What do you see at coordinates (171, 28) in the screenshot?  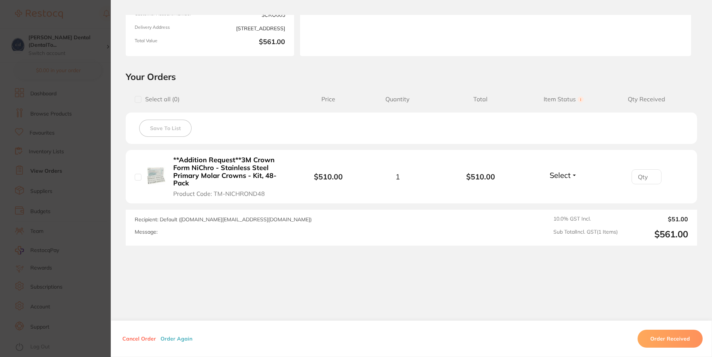 I see `span: Delivery Address` at bounding box center [171, 28].